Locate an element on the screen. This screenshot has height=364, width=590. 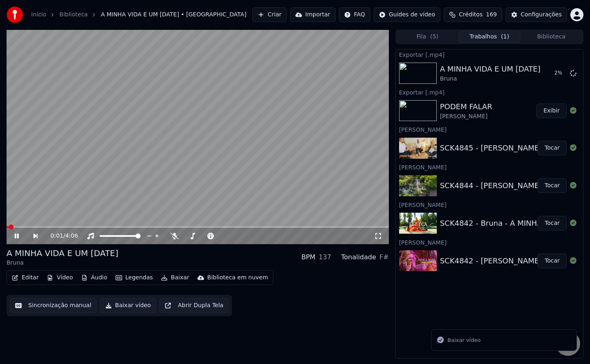
a: Biblioteca is located at coordinates (73, 15).